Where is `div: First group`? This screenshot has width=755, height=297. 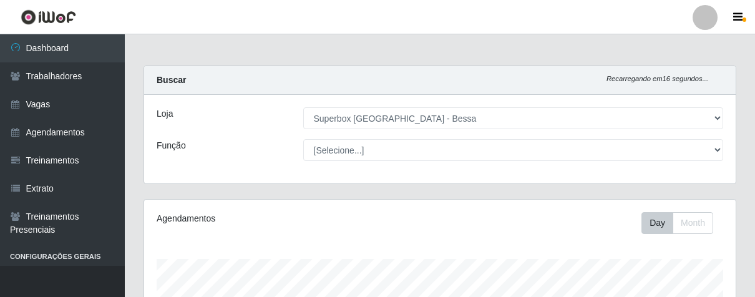 div: First group is located at coordinates (677, 223).